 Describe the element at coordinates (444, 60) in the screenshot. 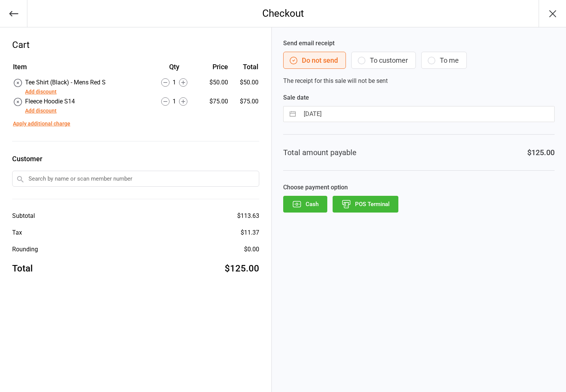

I see `button: To me` at that location.